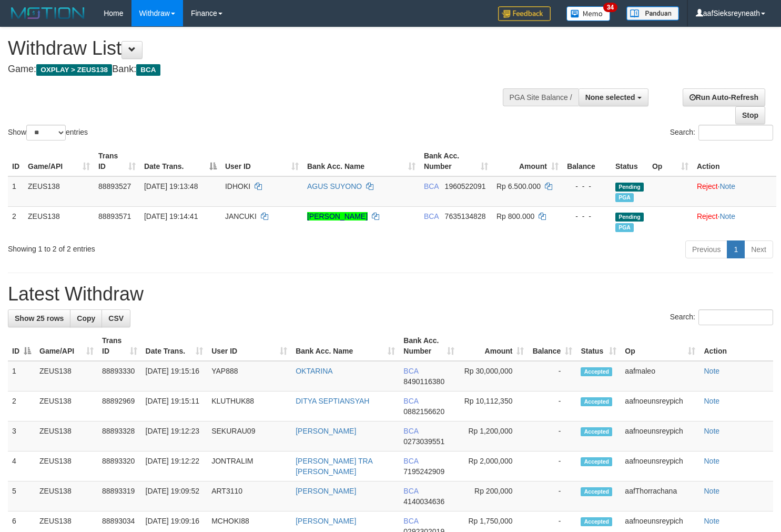 This screenshot has height=532, width=781. Describe the element at coordinates (494, 406) in the screenshot. I see `td: Rp 10,112,350` at that location.